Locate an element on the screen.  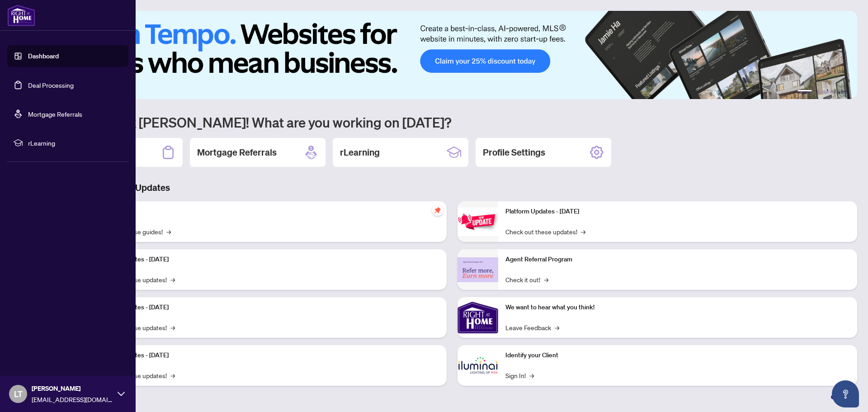
a: Deal Processing is located at coordinates (51, 85).